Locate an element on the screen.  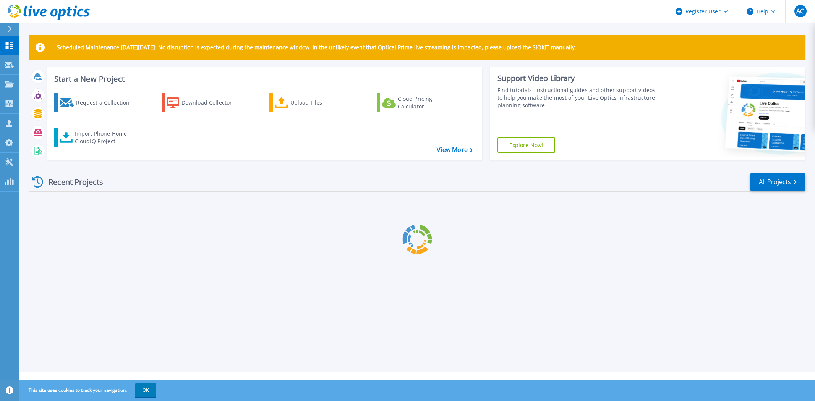
a: Explore Now! is located at coordinates (527, 145).